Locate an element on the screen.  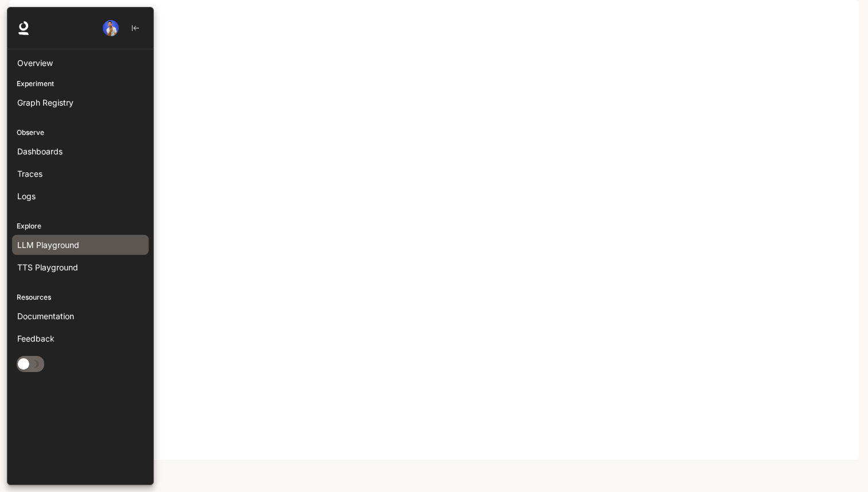
a: Feedback is located at coordinates (80, 338).